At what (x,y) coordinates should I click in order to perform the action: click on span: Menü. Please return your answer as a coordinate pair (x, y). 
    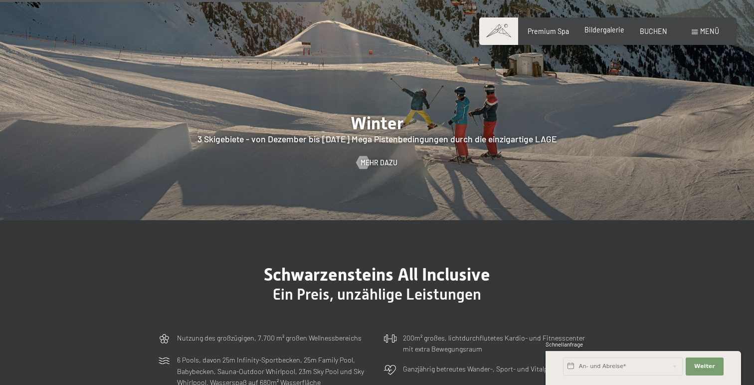
    Looking at the image, I should click on (710, 31).